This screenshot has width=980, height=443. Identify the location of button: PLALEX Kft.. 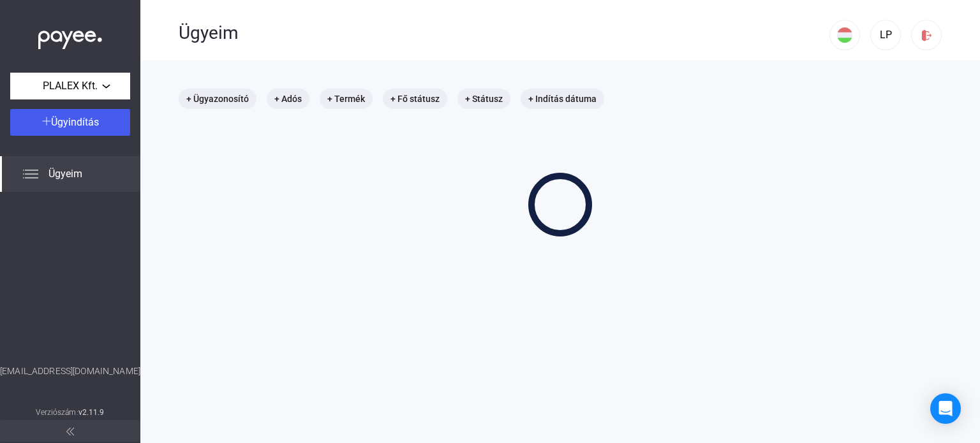
(70, 86).